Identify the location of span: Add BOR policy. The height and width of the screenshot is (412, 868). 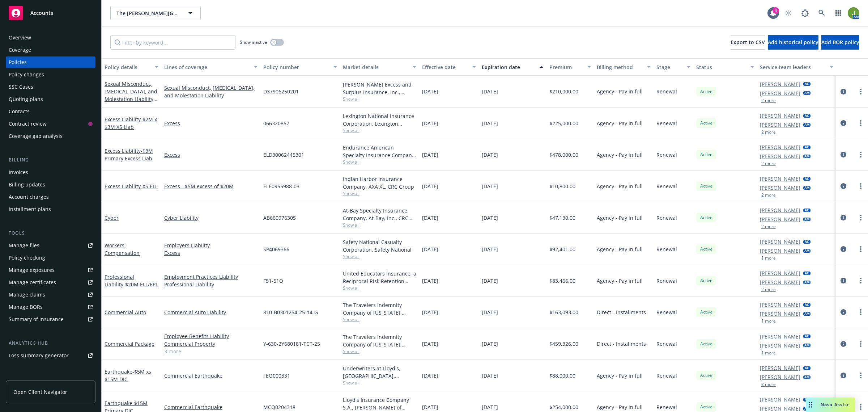
(840, 42).